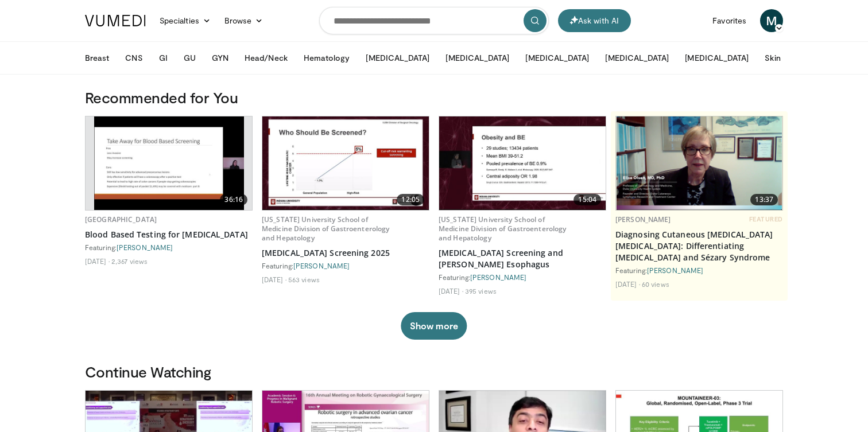 The width and height of the screenshot is (868, 432). Describe the element at coordinates (410, 200) in the screenshot. I see `span: 12:05` at that location.